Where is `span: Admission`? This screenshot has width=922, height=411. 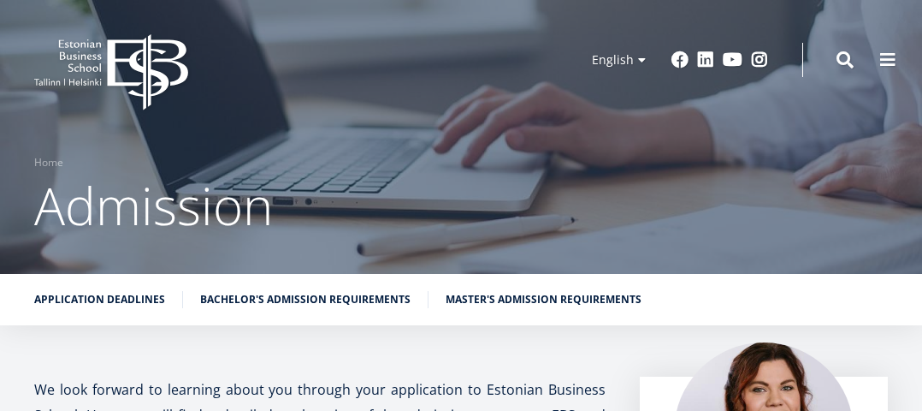 span: Admission is located at coordinates (153, 205).